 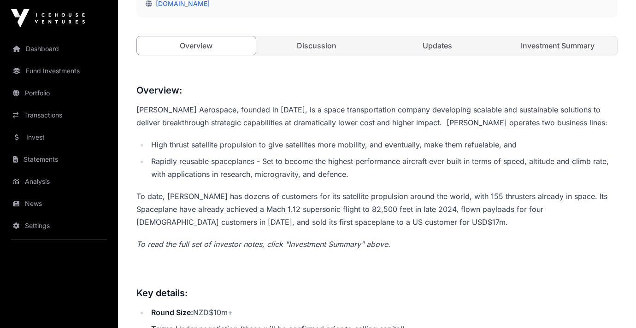 What do you see at coordinates (172, 313) in the screenshot?
I see `strong: Round Size:` at bounding box center [172, 313].